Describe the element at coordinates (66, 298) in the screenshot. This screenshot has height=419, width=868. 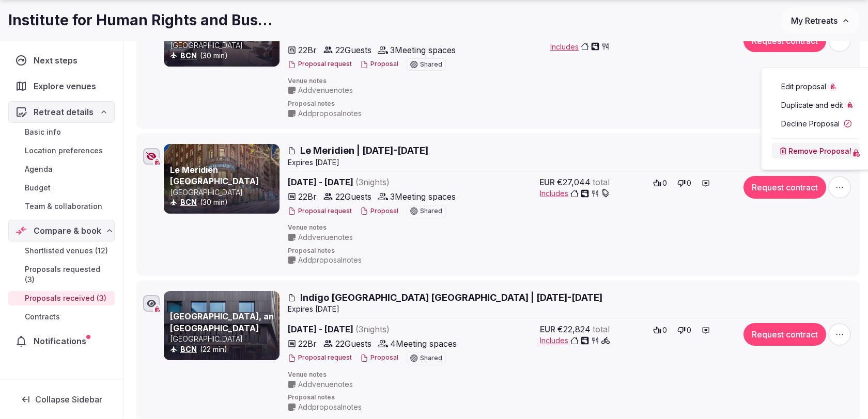
I see `span: Proposals received (3)` at that location.